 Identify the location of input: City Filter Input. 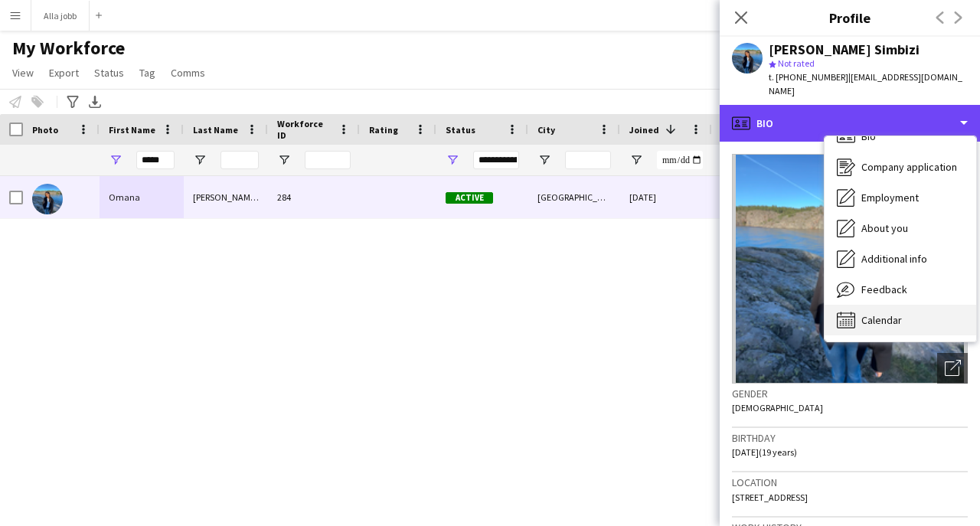
(588, 160).